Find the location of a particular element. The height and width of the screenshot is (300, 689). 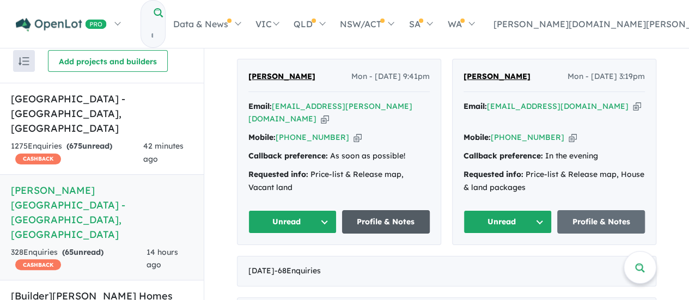

a: VIC is located at coordinates (267, 24).